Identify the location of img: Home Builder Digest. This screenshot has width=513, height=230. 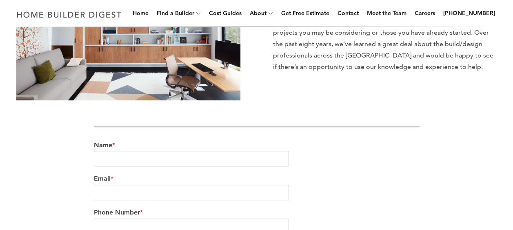
(69, 14).